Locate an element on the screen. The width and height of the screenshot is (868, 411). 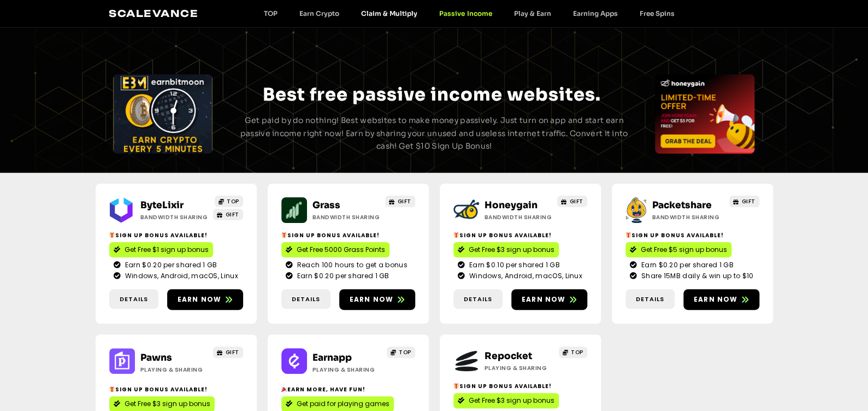
a: Packetshare is located at coordinates (681, 205).